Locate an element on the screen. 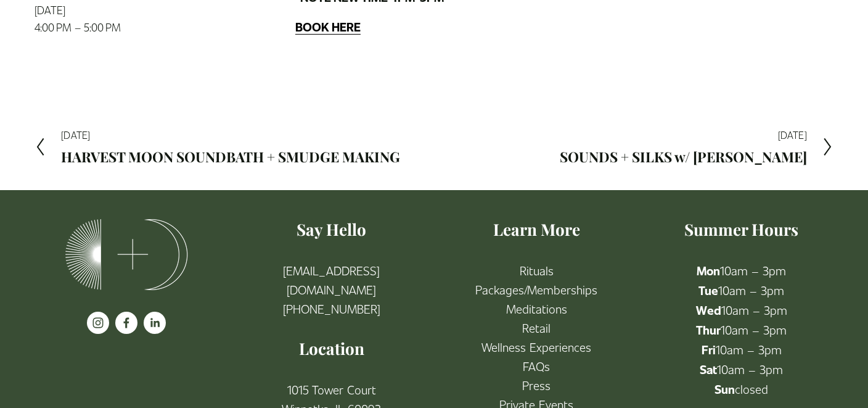 Image resolution: width=868 pixels, height=408 pixels. strong: Wed is located at coordinates (709, 310).